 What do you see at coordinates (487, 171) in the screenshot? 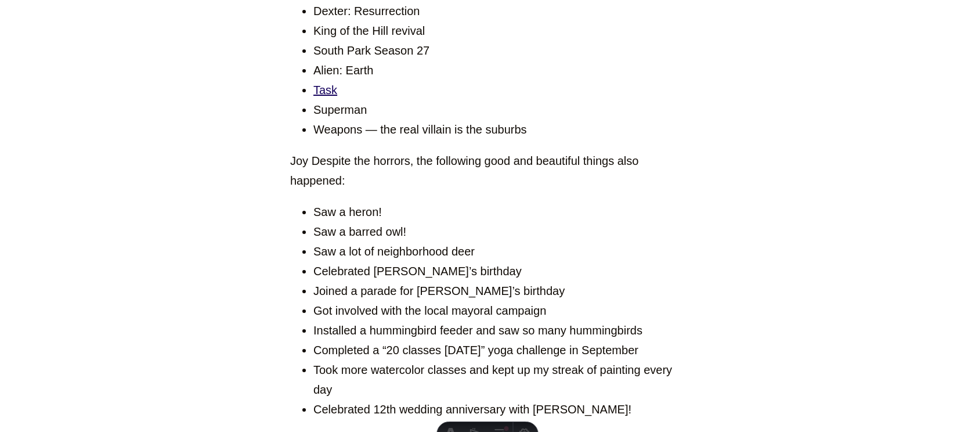
I see `p: Joy Despite the horrors, the following good and beautiful things also happened:` at bounding box center [487, 171].